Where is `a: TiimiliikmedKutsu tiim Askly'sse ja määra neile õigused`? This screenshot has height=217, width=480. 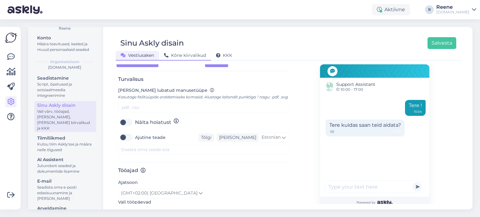 a: TiimiliikmedKutsu tiim Askly'sse ja määra neile õigused is located at coordinates (65, 144).